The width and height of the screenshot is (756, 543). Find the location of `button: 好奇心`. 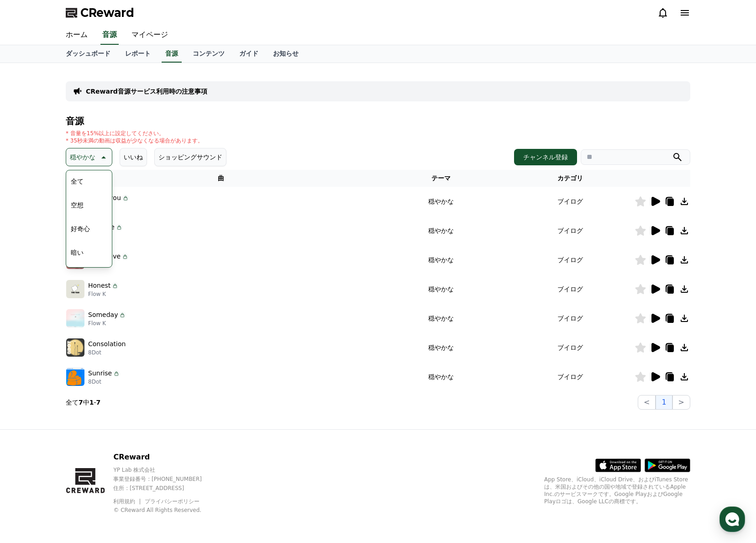

button: 好奇心 is located at coordinates (80, 229).